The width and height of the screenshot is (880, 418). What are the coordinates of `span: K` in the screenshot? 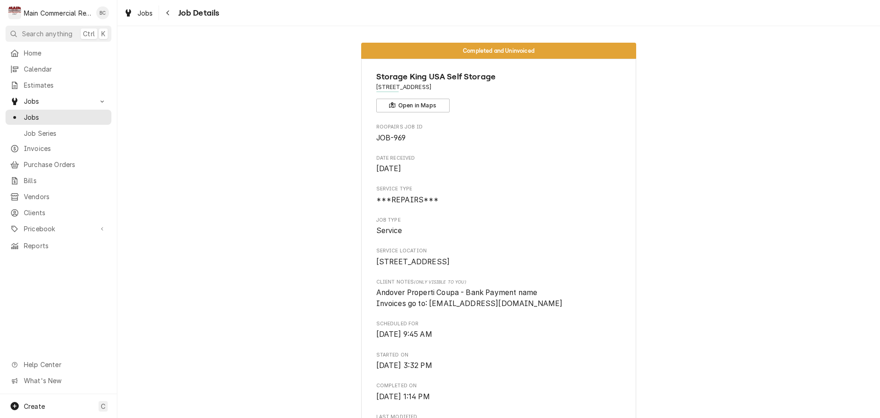 It's located at (103, 33).